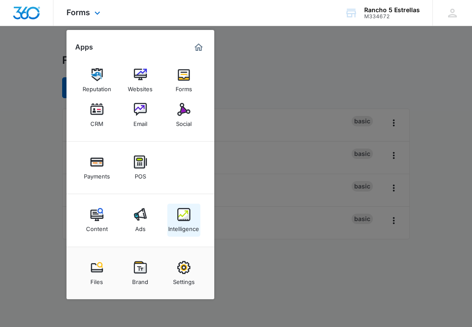  What do you see at coordinates (140, 168) in the screenshot?
I see `a: POS` at bounding box center [140, 168].